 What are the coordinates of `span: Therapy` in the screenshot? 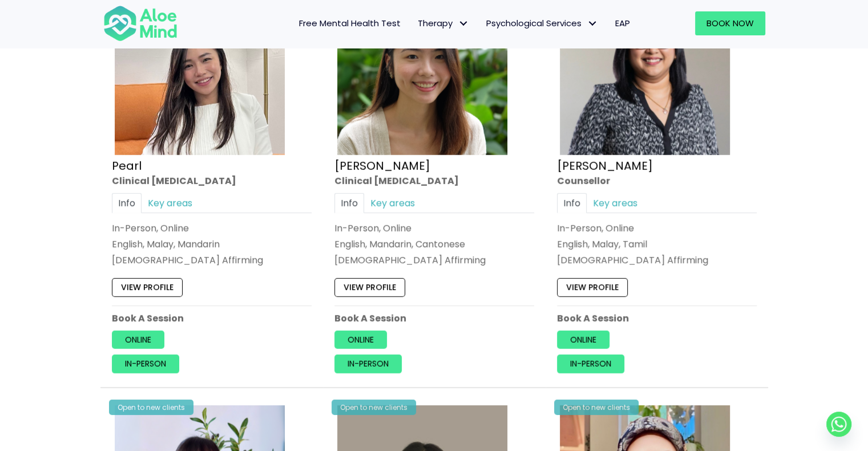 It's located at (443, 23).